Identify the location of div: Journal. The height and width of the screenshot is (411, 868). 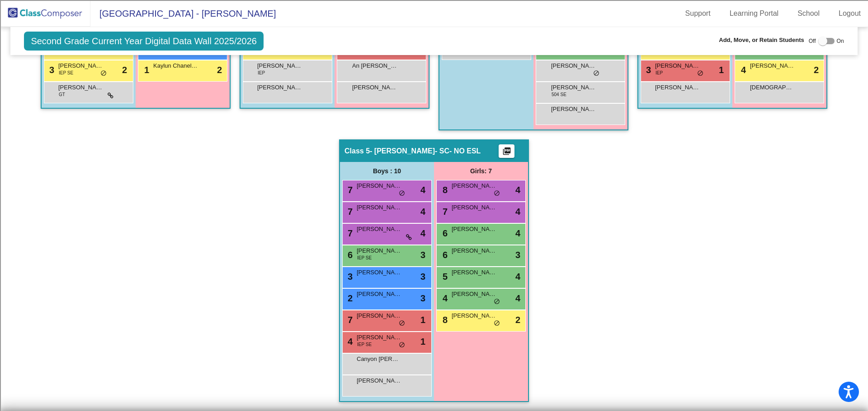
(434, 139).